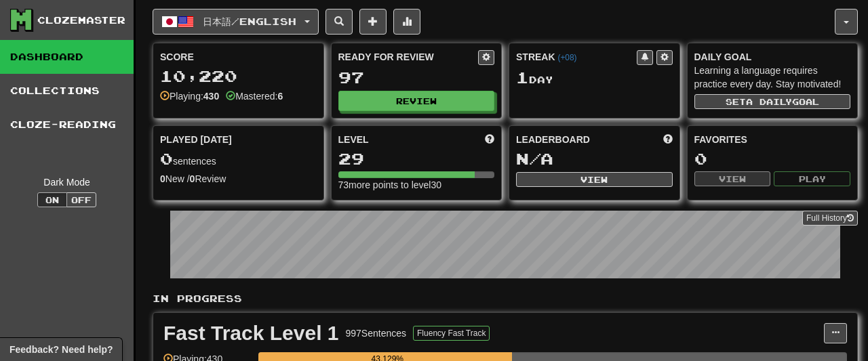 This screenshot has height=361, width=868. What do you see at coordinates (773, 77) in the screenshot?
I see `div: Learning a language requires practice every day. Stay motivated!` at bounding box center [773, 77].